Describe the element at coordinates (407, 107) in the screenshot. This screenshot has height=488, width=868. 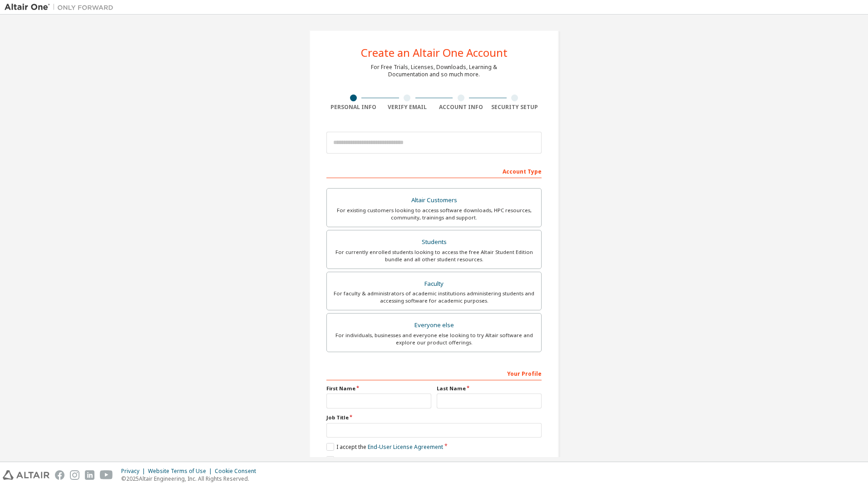
I see `div: Verify Email` at that location.